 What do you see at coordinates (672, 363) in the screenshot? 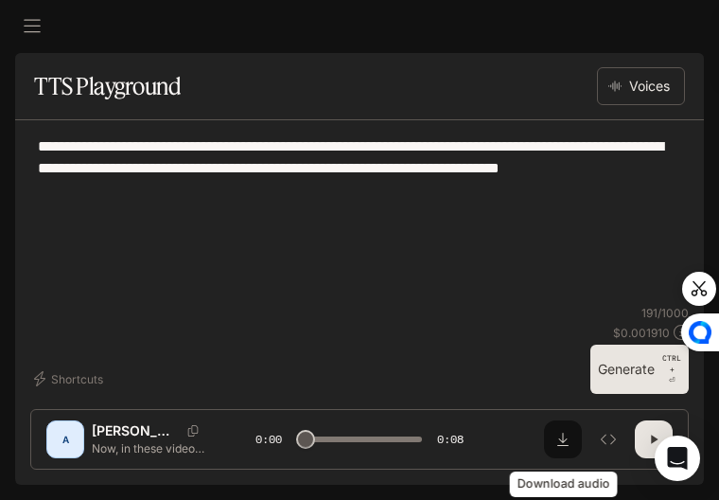
I see `p: CTRL +` at bounding box center [672, 363].